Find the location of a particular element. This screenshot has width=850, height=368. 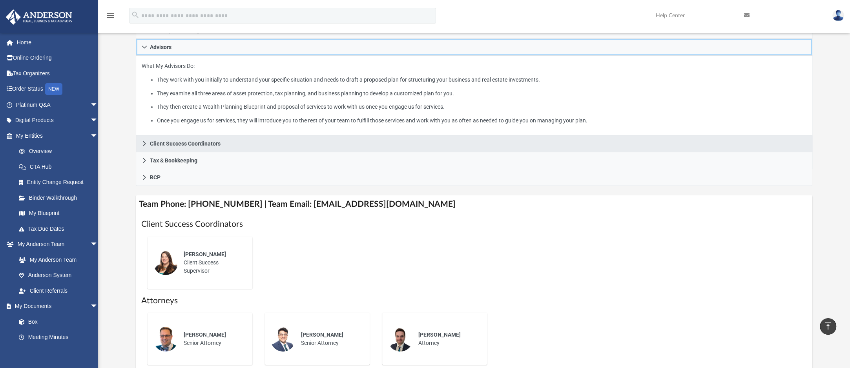

div: Advisors is located at coordinates (474, 95).